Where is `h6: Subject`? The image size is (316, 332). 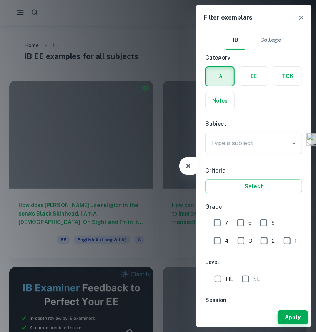 h6: Subject is located at coordinates (254, 124).